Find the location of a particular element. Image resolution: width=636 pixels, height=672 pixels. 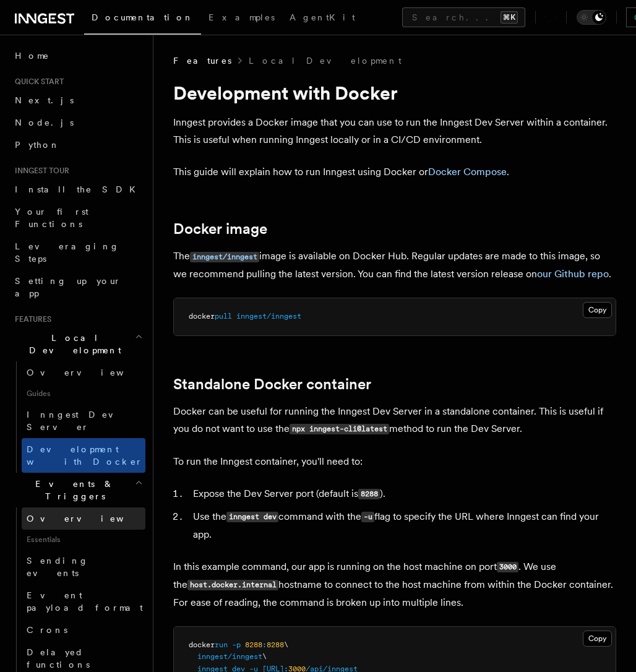

span: Node.js is located at coordinates (44, 122).